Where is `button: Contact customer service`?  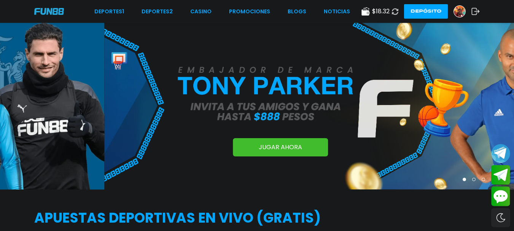 button: Contact customer service is located at coordinates (501, 196).